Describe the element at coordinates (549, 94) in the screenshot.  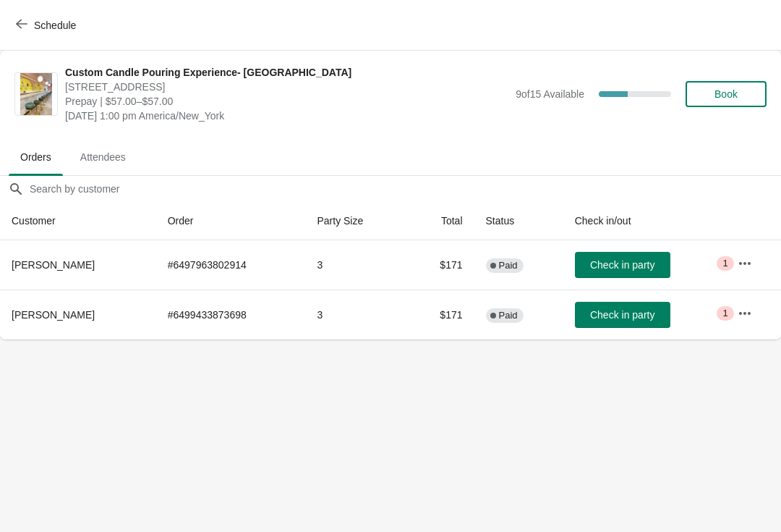
I see `span: 9 of 15 Available` at that location.